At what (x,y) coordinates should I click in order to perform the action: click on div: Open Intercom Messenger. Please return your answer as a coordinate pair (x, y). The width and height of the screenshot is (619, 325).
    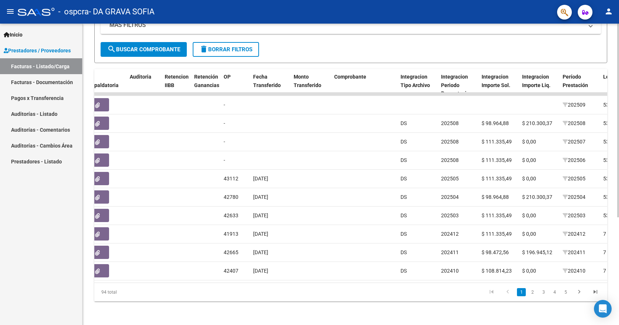
    Looking at the image, I should click on (603, 308).